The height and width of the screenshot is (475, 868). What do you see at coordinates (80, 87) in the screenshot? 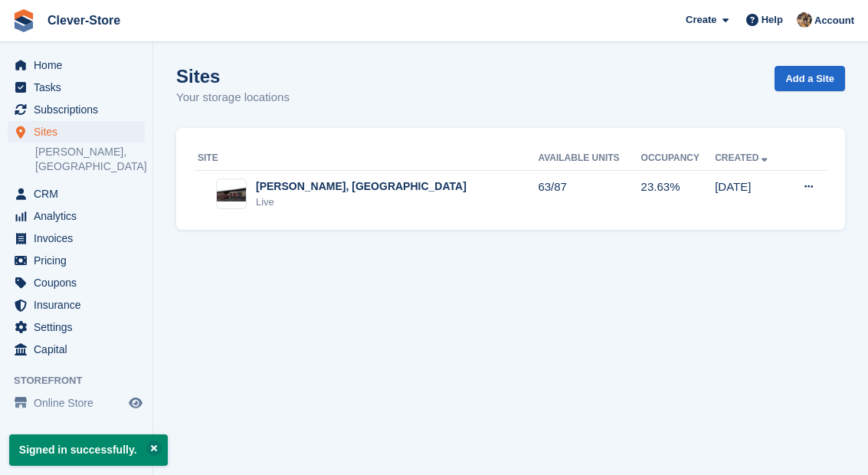
I see `span: Tasks` at bounding box center [80, 87].